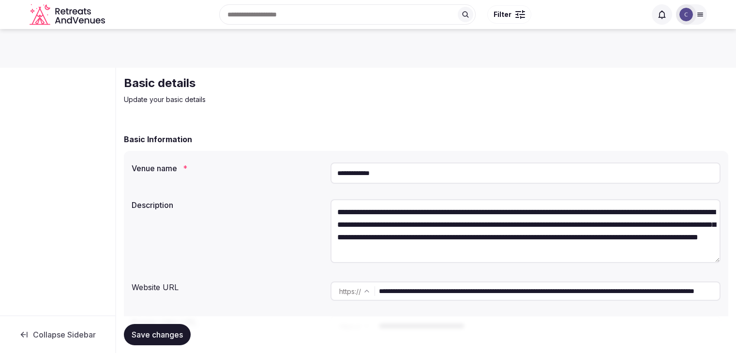 Image resolution: width=736 pixels, height=353 pixels. I want to click on button: Save changes, so click(157, 335).